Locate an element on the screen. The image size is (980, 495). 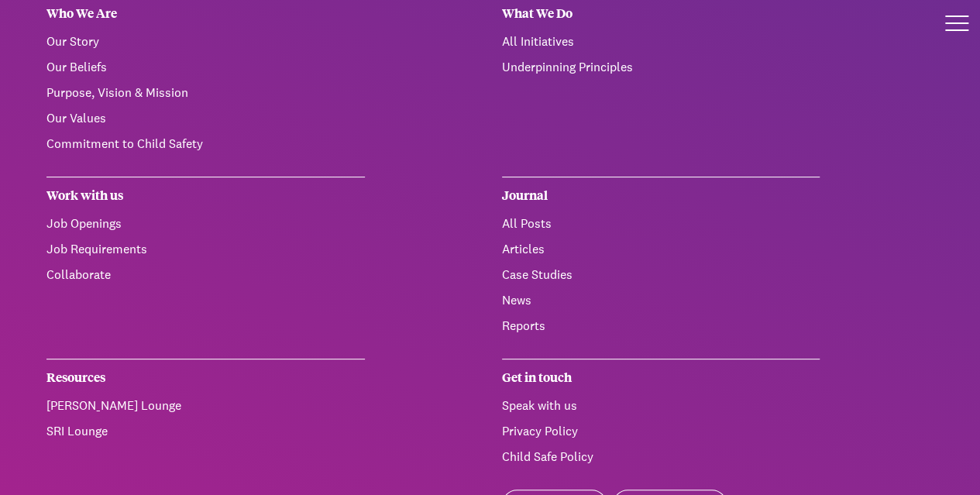
a: All Initiatives is located at coordinates (538, 41).